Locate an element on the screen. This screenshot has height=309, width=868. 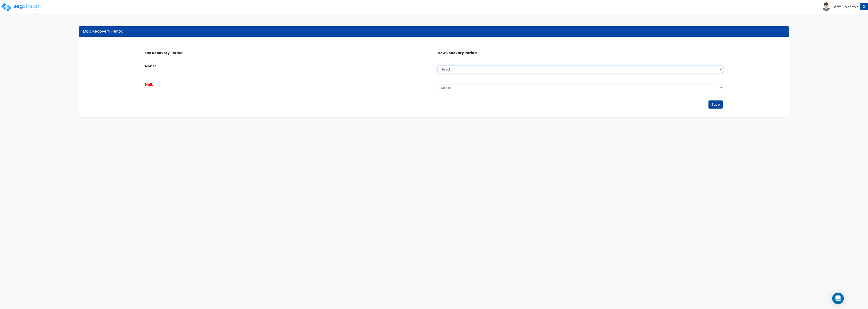
label: None: is located at coordinates (151, 66).